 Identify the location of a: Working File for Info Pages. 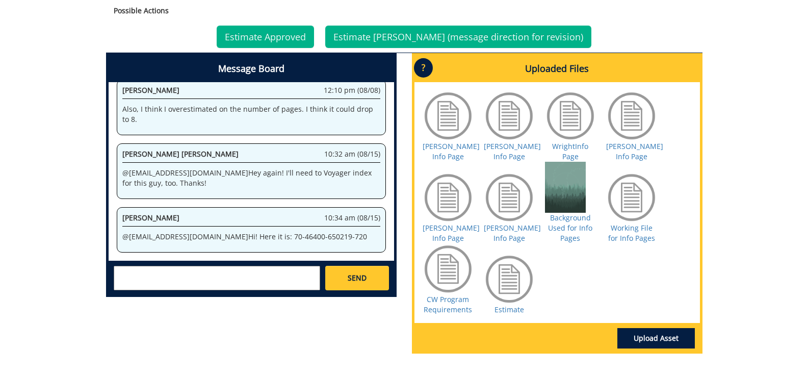
(632, 233).